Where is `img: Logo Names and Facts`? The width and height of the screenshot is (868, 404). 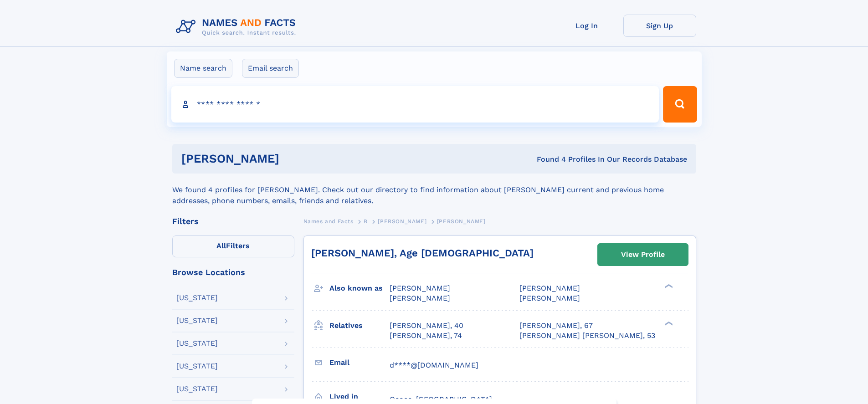 img: Logo Names and Facts is located at coordinates (238, 27).